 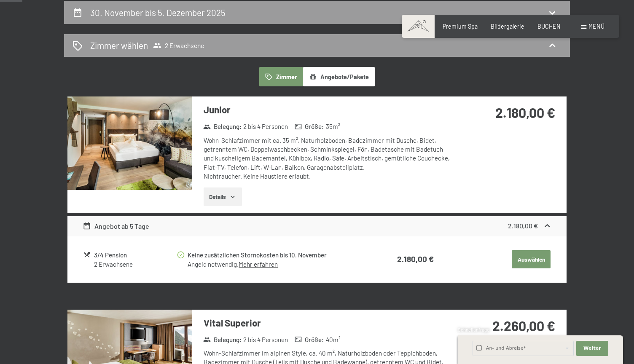 What do you see at coordinates (329, 159) in the screenshot?
I see `div: Wohn-Schlafzimmer mit ca. 35 m², Naturholzboden, Badezimmer mit Dusche, Bidet, getrenntem WC, Dop...` at bounding box center [329, 159].